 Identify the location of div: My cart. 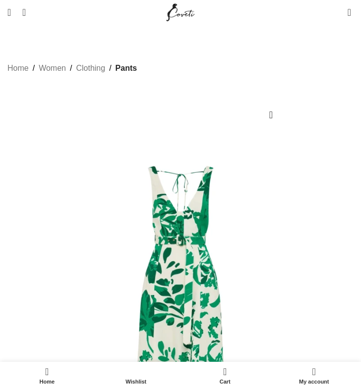
(225, 376).